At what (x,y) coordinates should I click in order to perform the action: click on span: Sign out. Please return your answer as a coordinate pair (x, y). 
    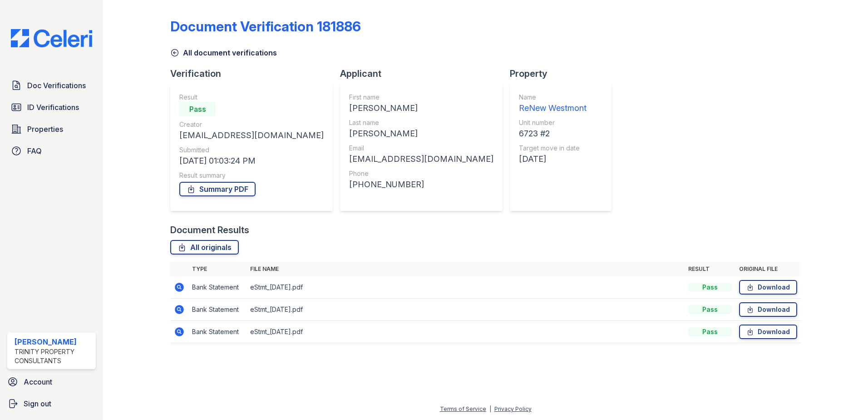
    Looking at the image, I should click on (37, 403).